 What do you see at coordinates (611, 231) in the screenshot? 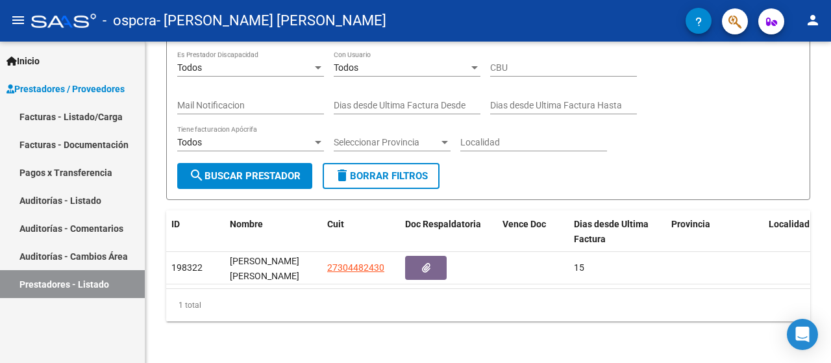
I see `span: Dias desde Ultima Factura` at bounding box center [611, 231].